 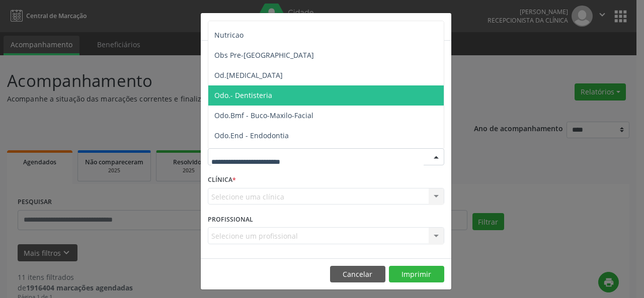 What do you see at coordinates (358, 275) in the screenshot?
I see `button: Cancelar` at bounding box center [358, 275].